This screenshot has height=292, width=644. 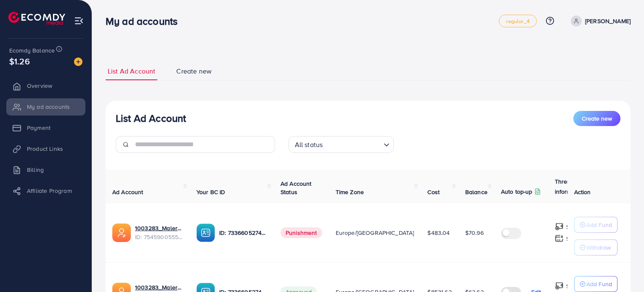 What do you see at coordinates (159, 237) in the screenshot?
I see `span: ID: 7545900555840094216` at bounding box center [159, 237].